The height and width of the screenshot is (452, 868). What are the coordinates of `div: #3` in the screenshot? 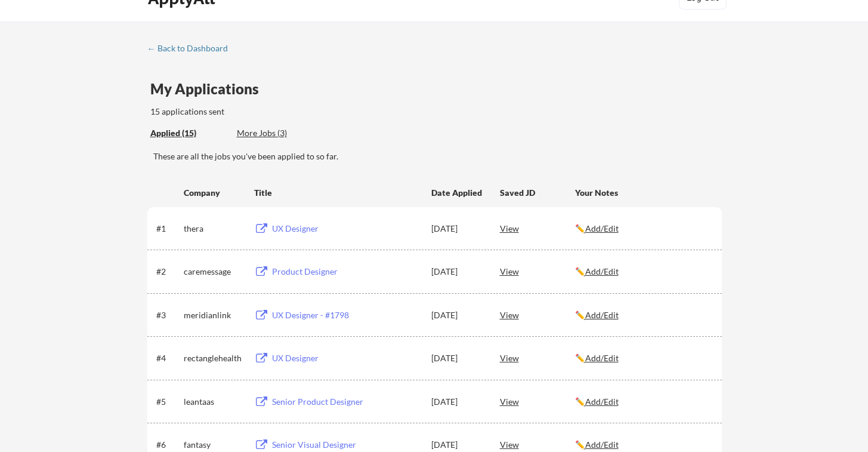 It's located at (168, 315).